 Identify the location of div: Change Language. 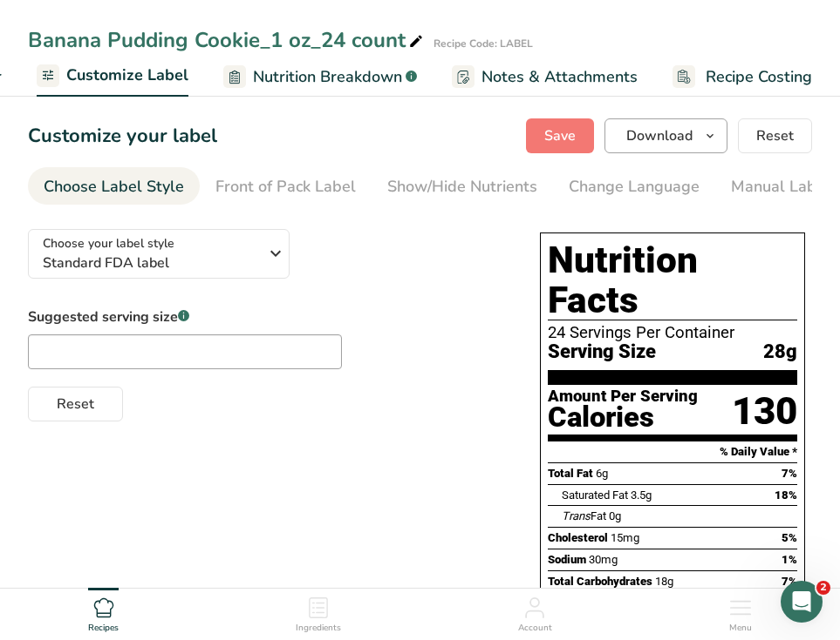
(634, 187).